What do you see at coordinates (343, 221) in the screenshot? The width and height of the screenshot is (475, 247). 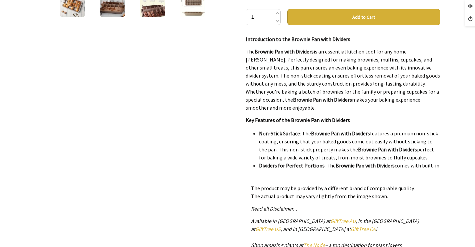 I see `a: GiftTree AU` at bounding box center [343, 221].